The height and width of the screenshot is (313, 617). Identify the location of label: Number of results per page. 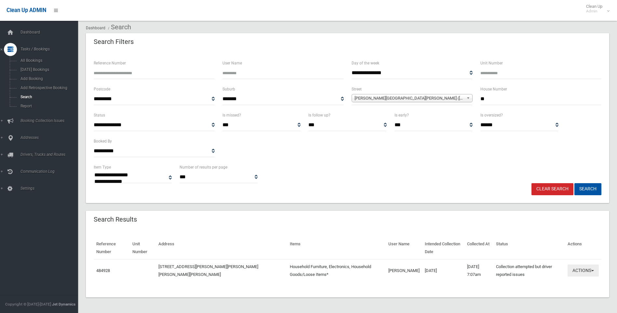
(203, 167).